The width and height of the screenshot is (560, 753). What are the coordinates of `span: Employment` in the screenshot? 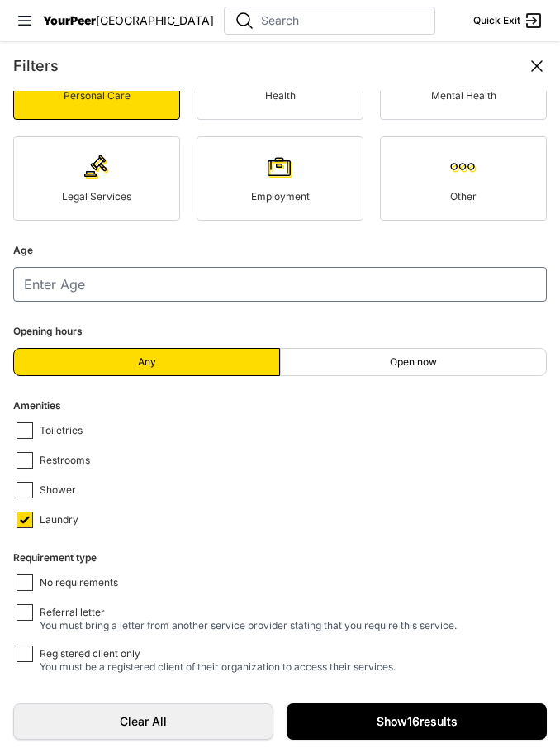 It's located at (280, 196).